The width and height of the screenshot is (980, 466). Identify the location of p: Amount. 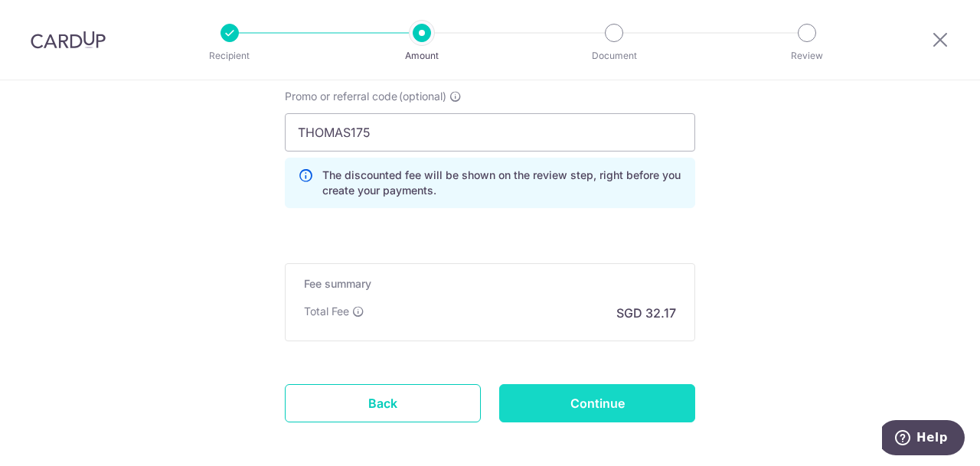
(422, 56).